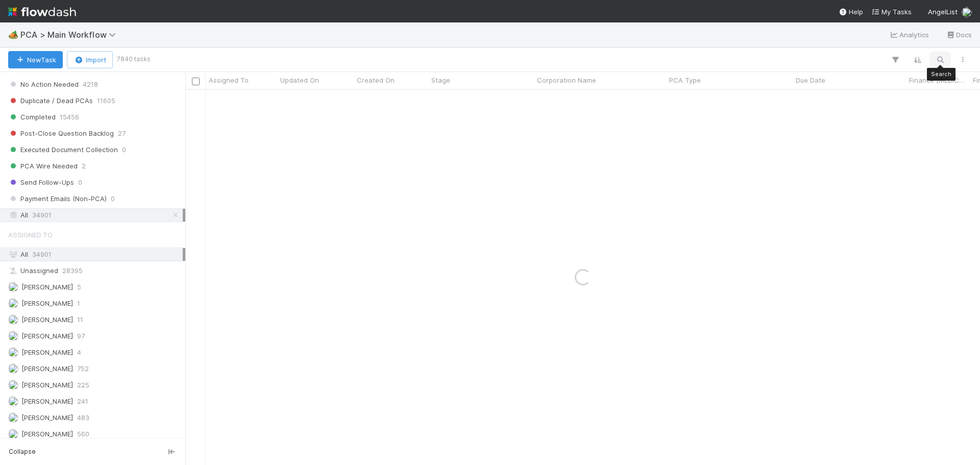 The width and height of the screenshot is (980, 465). I want to click on span: Stage, so click(440, 80).